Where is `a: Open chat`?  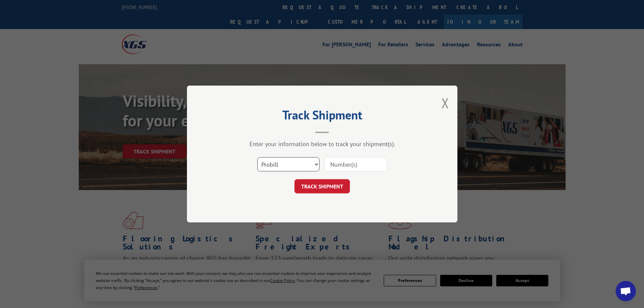 a: Open chat is located at coordinates (626, 291).